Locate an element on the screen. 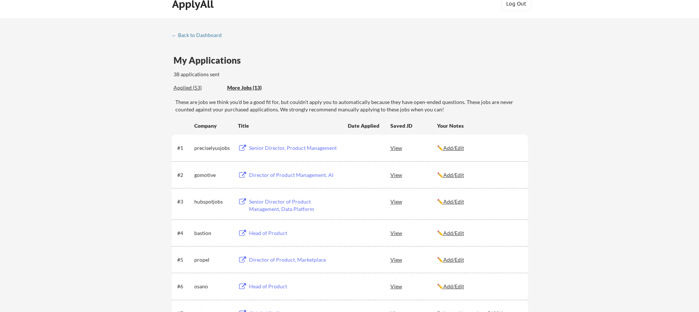 The image size is (699, 312). div: Applied (53) is located at coordinates (198, 88).